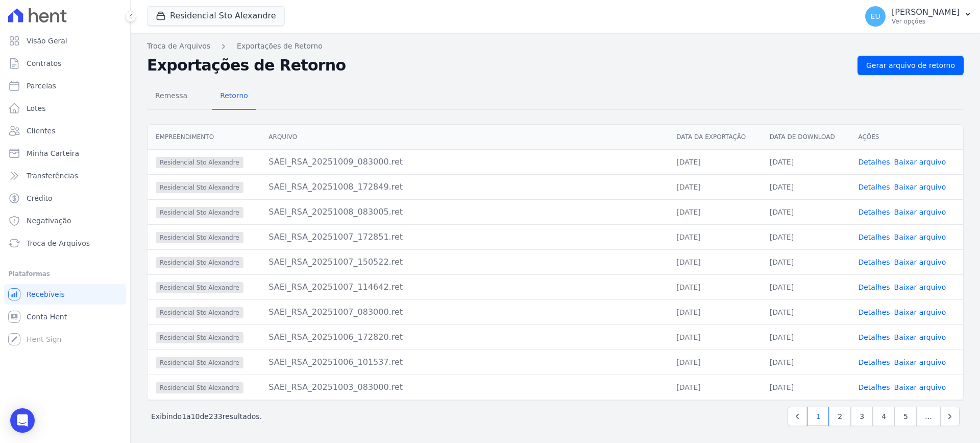  I want to click on a: 2, so click(840, 416).